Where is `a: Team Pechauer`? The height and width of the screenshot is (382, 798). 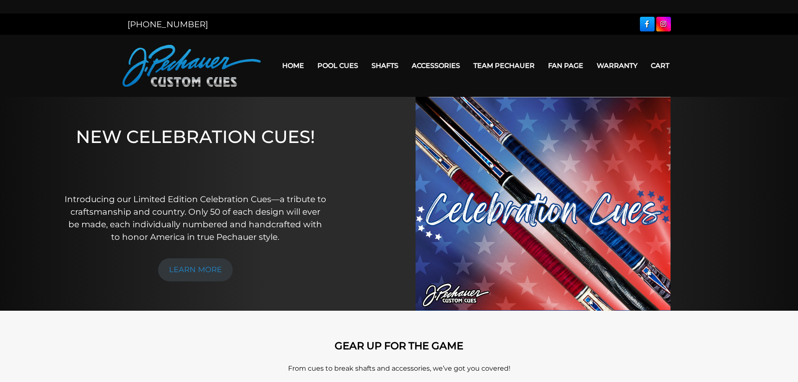 a: Team Pechauer is located at coordinates (504, 65).